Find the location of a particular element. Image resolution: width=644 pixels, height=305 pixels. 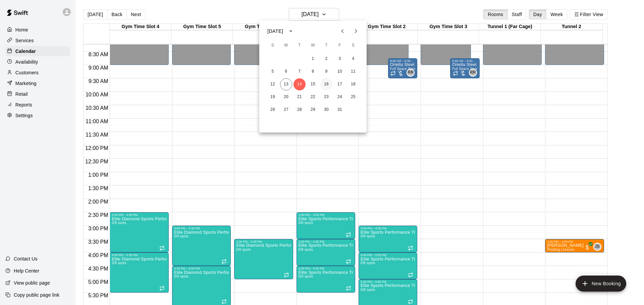

button: 26 is located at coordinates (273, 110).